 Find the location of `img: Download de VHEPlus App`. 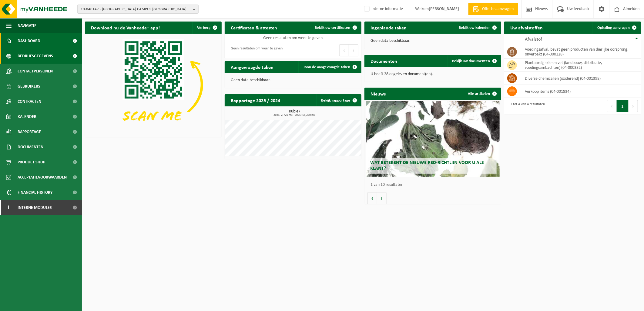

img: Download de VHEPlus App is located at coordinates (153, 85).